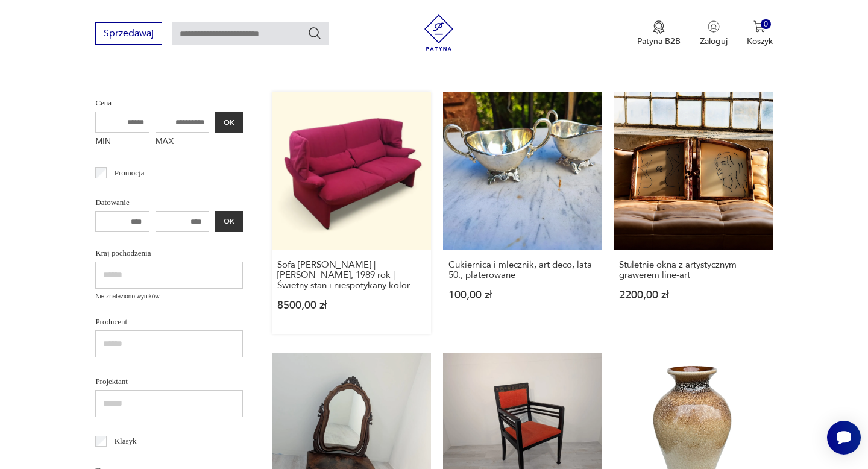 The width and height of the screenshot is (868, 469). Describe the element at coordinates (351, 212) in the screenshot. I see `a: Sofa Cassina Portovenere | Vico Magistretti, 1989 rok | Świetny stan i niespotykany kolorSofa [PE...` at that location.